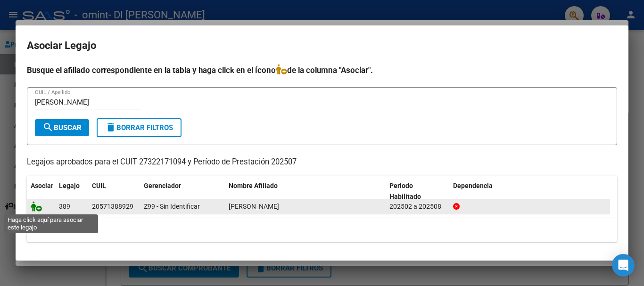 Image resolution: width=644 pixels, height=286 pixels. I want to click on button: Borrar Filtros, so click(139, 128).